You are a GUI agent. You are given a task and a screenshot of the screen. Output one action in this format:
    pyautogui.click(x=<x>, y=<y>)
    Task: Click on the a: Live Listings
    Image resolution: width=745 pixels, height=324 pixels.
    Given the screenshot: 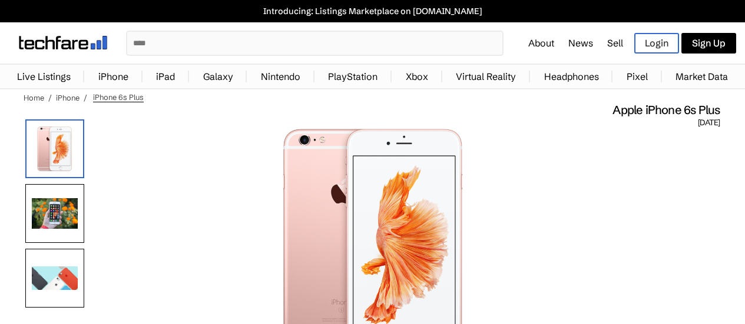 What is the action you would take?
    pyautogui.click(x=44, y=77)
    